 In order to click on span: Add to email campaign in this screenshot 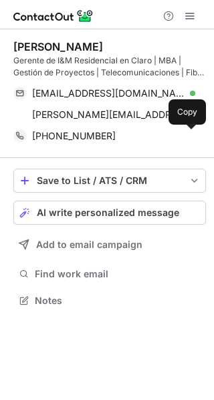, I will do `click(89, 245)`.